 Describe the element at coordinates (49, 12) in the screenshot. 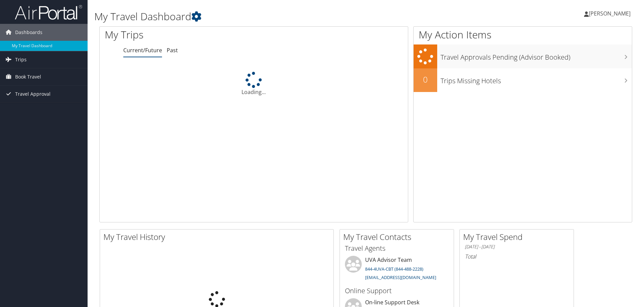

I see `img: airportal-logo.png` at that location.